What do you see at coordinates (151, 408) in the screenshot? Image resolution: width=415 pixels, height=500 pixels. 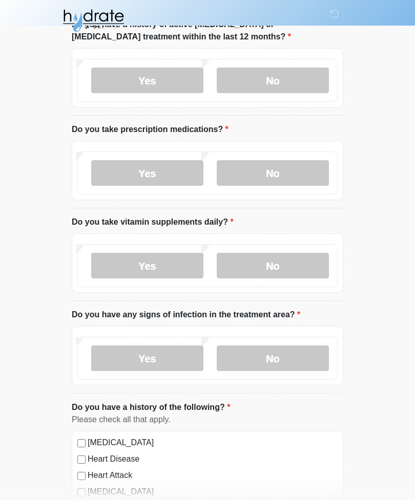 I see `label: Do you have a history of the following?` at bounding box center [151, 408].